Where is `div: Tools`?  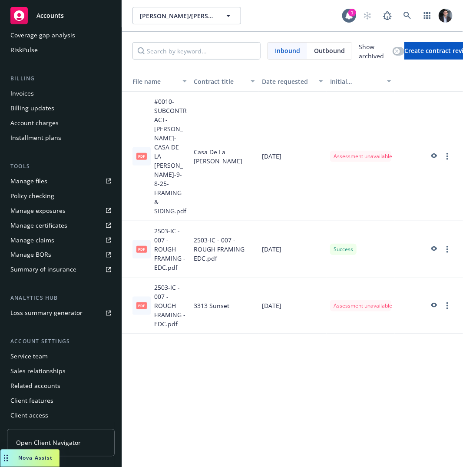 div: Tools is located at coordinates (61, 166).